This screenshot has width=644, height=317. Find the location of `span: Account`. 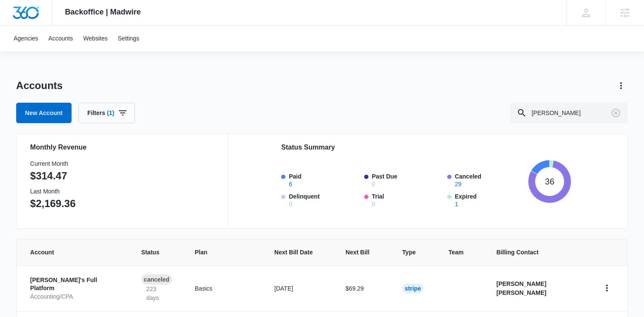

span: Account is located at coordinates (69, 252).